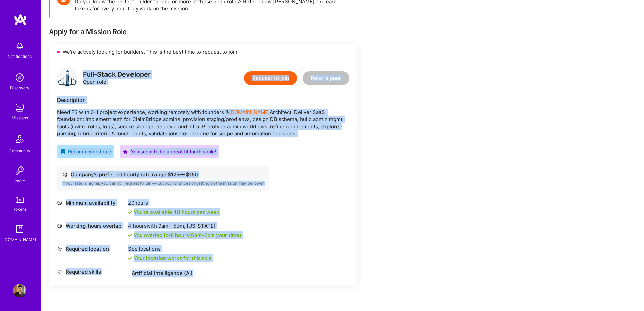  I want to click on div: Required location, so click(91, 249).